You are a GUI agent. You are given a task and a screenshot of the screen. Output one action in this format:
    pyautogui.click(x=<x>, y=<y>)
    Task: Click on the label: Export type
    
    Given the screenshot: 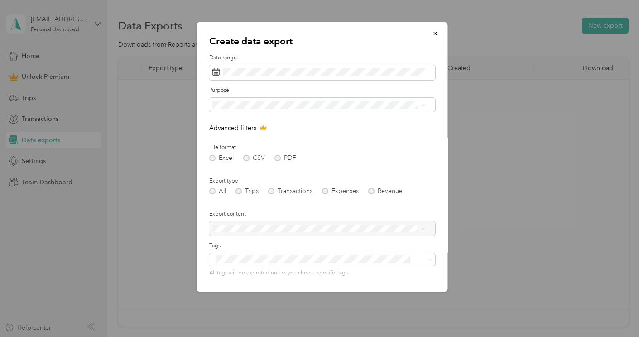 What is the action you would take?
    pyautogui.click(x=322, y=181)
    